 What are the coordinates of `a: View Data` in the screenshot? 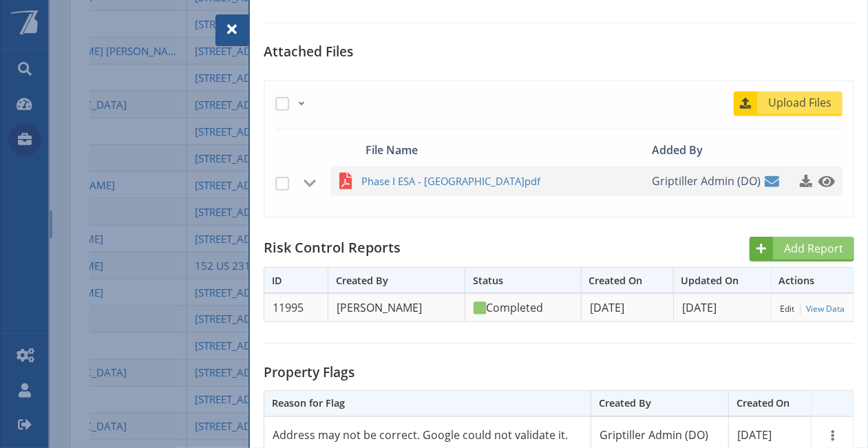 It's located at (825, 308).